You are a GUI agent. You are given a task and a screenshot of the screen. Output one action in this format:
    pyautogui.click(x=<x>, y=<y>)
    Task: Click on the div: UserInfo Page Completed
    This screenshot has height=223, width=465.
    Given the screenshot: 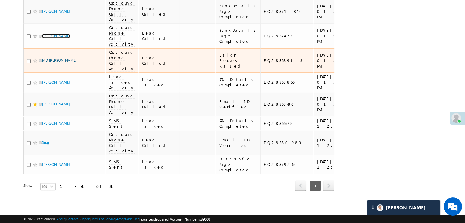 What is the action you would take?
    pyautogui.click(x=238, y=165)
    